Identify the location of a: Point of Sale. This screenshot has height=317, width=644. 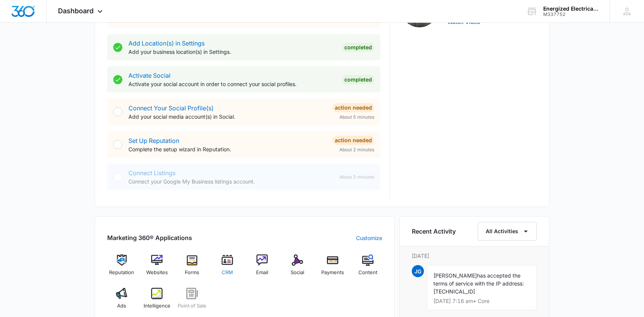
(192, 301).